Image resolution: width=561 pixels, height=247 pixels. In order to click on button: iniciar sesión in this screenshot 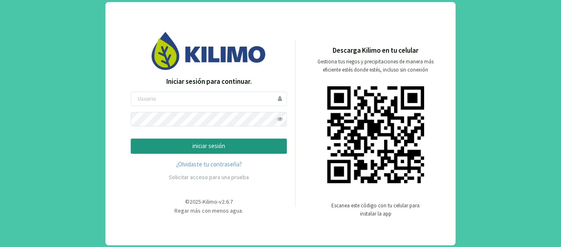, I will do `click(209, 146)`.